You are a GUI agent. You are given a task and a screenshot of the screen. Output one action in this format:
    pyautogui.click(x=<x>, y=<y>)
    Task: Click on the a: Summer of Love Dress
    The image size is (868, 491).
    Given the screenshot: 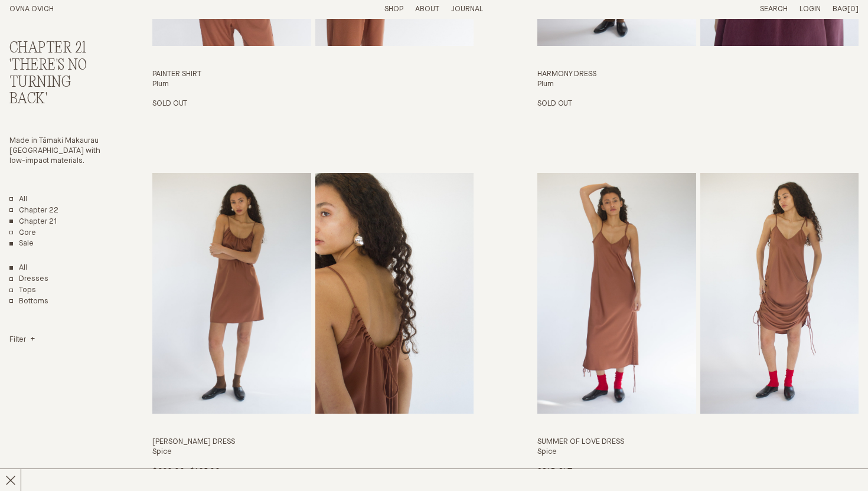 What is the action you would take?
    pyautogui.click(x=698, y=325)
    